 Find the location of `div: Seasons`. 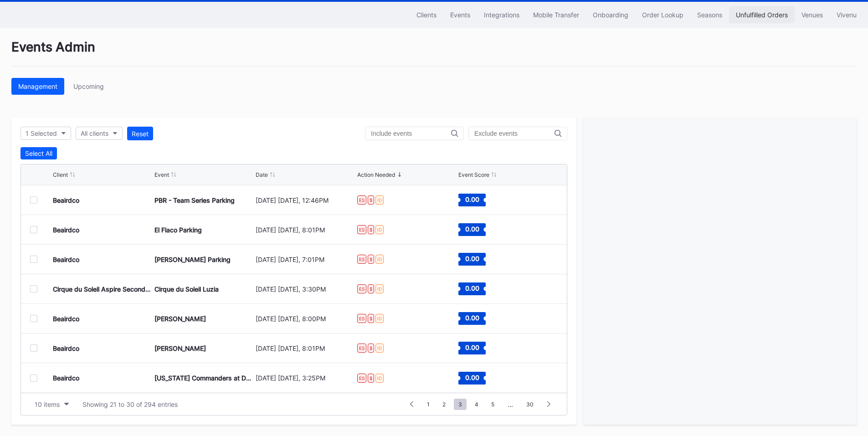

div: Seasons is located at coordinates (710, 14).